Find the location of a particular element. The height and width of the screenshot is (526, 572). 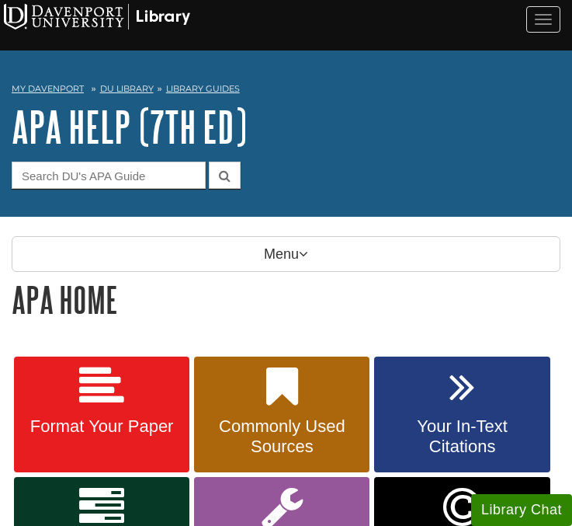

img: Davenport University Logo is located at coordinates (97, 16).